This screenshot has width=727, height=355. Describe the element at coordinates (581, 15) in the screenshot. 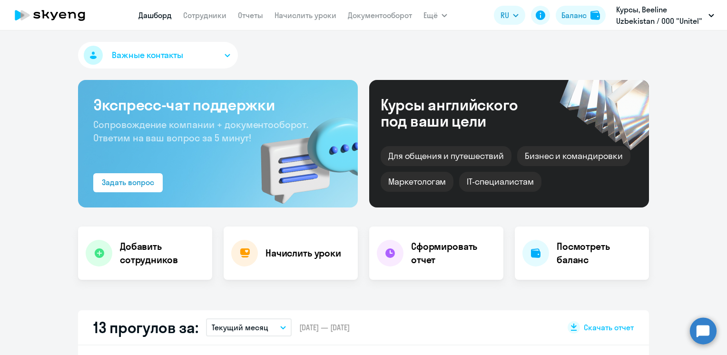

I see `a: Балансbalance` at that location.